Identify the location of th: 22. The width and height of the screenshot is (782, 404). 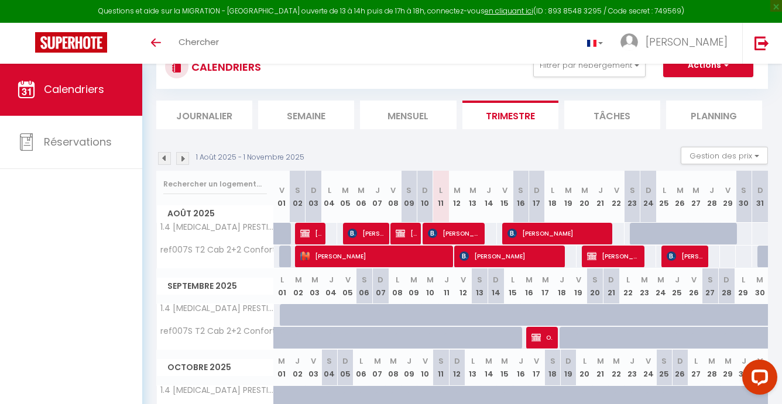
(616, 197).